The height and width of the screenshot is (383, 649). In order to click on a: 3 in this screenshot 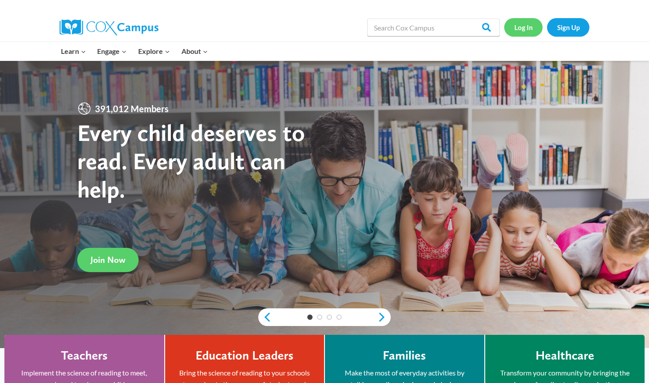, I will do `click(329, 317)`.